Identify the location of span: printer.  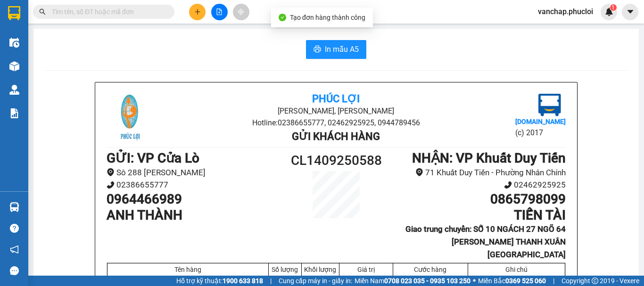
(317, 50).